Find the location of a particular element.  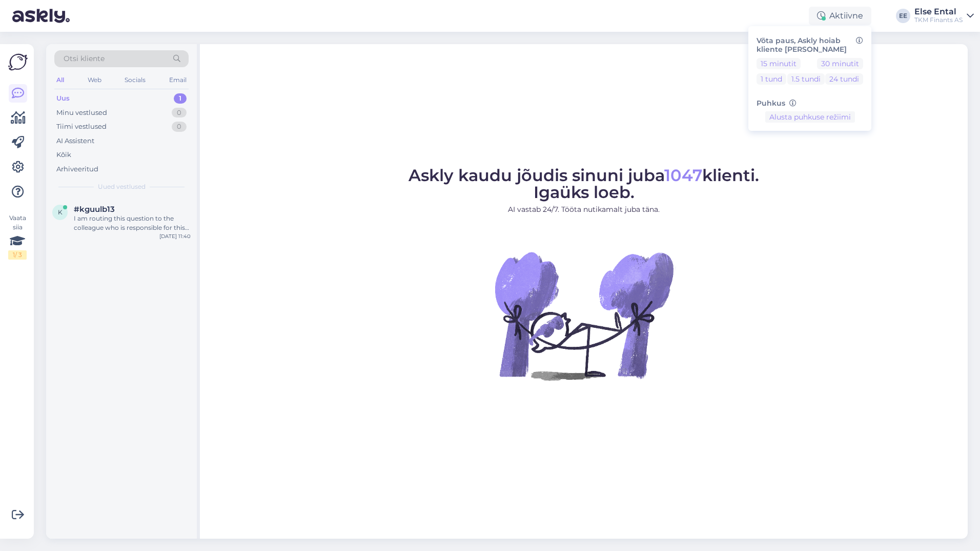

div: TKM Finants AS is located at coordinates (939, 20).